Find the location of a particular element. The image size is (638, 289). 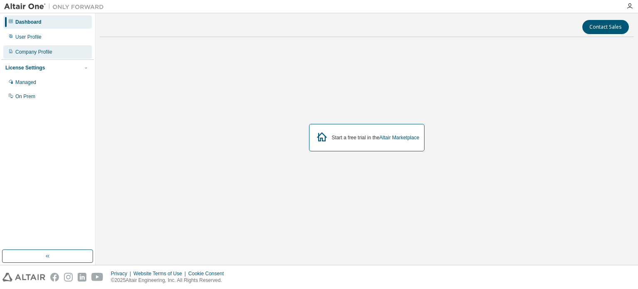

div: Start a free trial in the is located at coordinates (376, 138).